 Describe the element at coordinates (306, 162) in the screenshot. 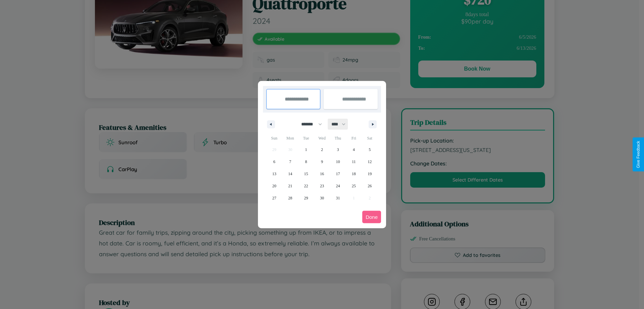

I see `button: 8` at that location.